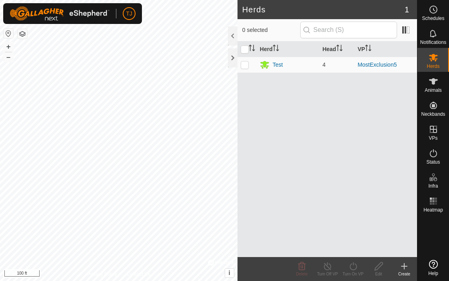  Describe the element at coordinates (406, 10) in the screenshot. I see `span: 1` at that location.